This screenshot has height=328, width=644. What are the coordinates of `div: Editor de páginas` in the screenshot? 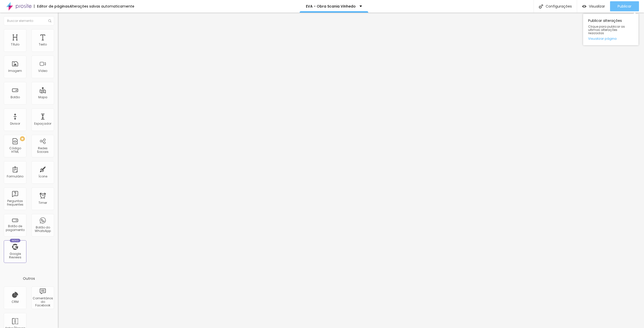 It's located at (52, 6).